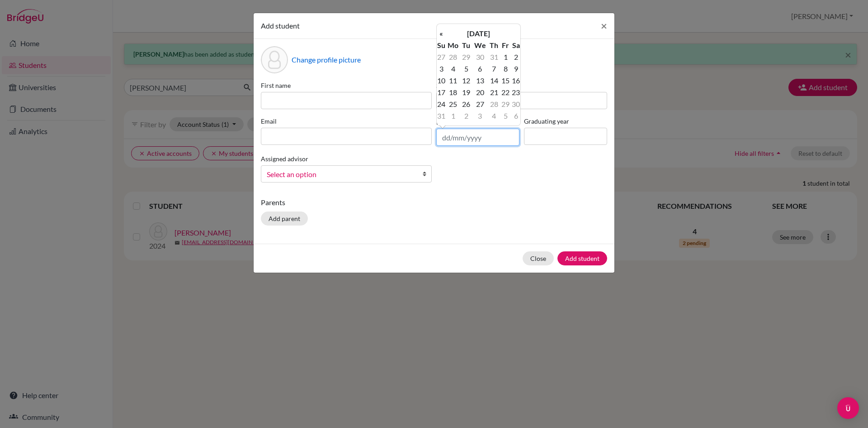  What do you see at coordinates (506, 81) in the screenshot?
I see `td: 15` at bounding box center [506, 81].